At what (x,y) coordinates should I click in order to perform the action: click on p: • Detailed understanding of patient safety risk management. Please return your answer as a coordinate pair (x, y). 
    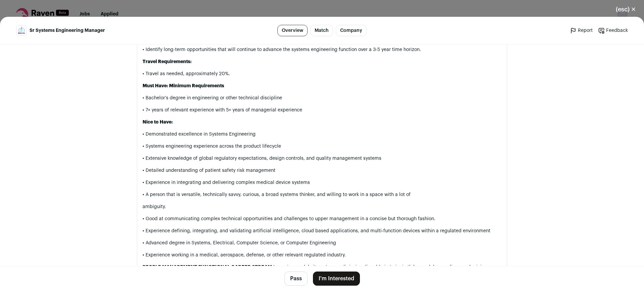
    Looking at the image, I should click on (322, 170).